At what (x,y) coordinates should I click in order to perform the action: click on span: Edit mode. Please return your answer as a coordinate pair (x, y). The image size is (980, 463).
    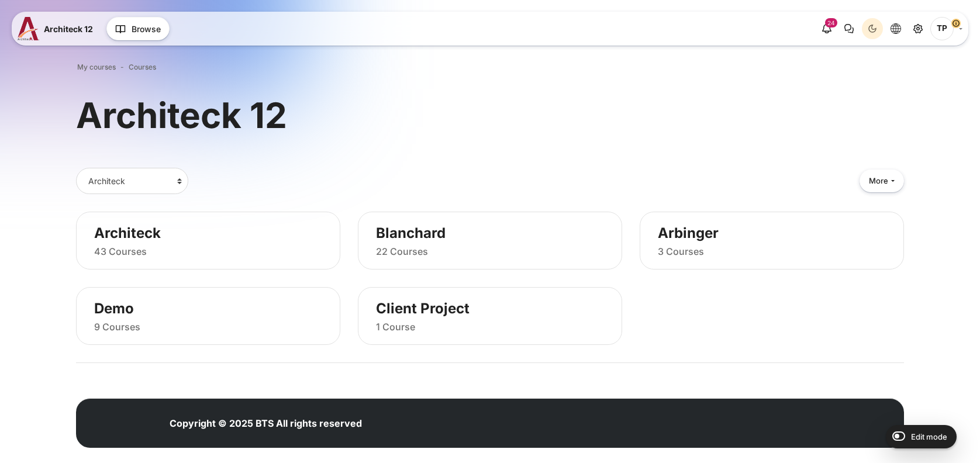
    Looking at the image, I should click on (929, 437).